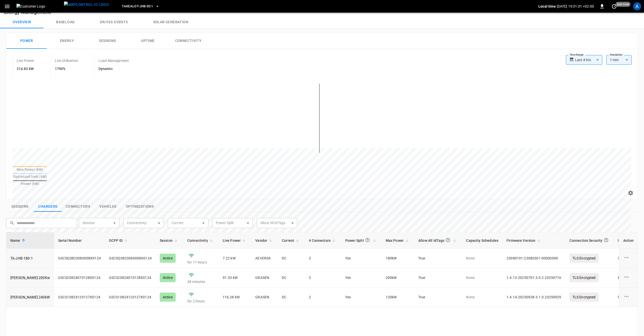 This screenshot has width=644, height=336. Describe the element at coordinates (169, 241) in the screenshot. I see `span: Session` at that location.